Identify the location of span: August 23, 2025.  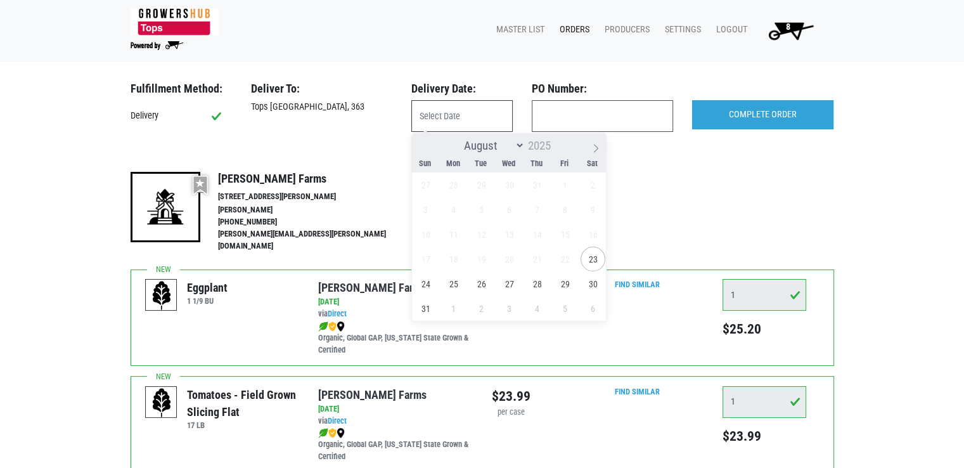
(592, 259).